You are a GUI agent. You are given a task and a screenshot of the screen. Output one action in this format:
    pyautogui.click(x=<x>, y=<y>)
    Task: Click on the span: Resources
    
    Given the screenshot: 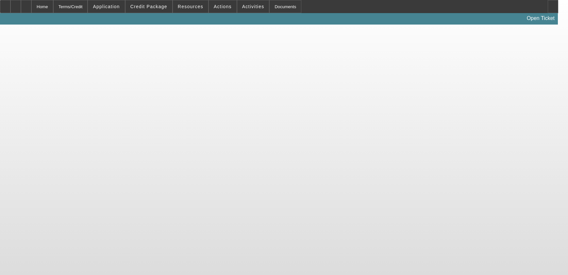 What is the action you would take?
    pyautogui.click(x=191, y=7)
    